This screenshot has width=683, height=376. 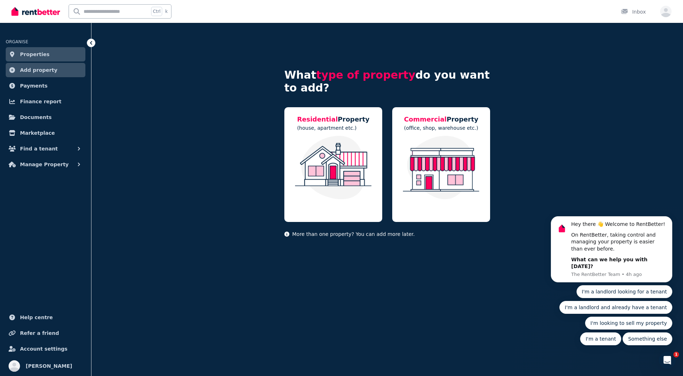 I want to click on span: Marketplace, so click(x=37, y=133).